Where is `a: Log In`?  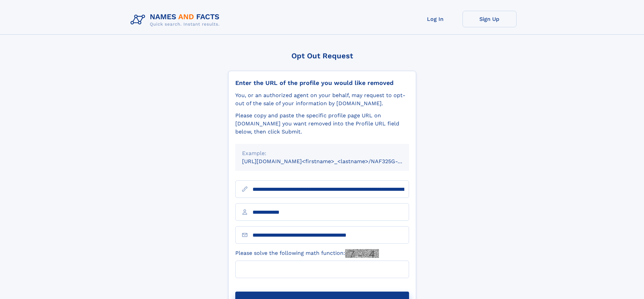
a: Log In is located at coordinates (435, 19).